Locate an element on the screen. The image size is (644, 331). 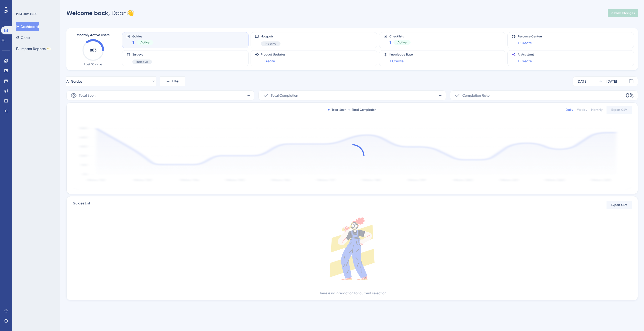
span: Monthly Active Users is located at coordinates (93, 35).